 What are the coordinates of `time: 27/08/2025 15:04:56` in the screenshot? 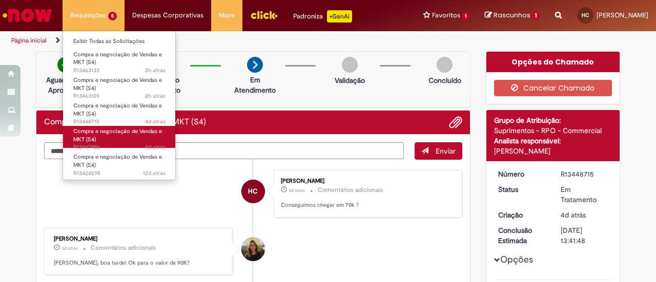 It's located at (297, 191).